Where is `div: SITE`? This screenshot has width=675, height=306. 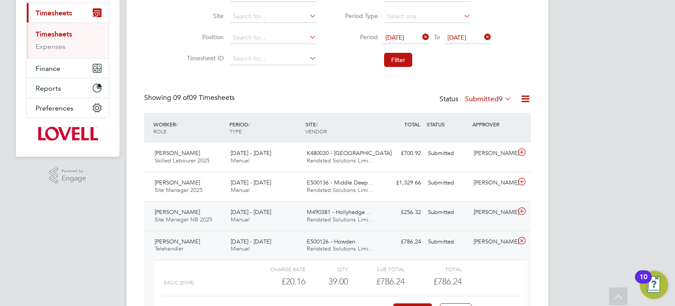 div: SITE is located at coordinates (341, 127).